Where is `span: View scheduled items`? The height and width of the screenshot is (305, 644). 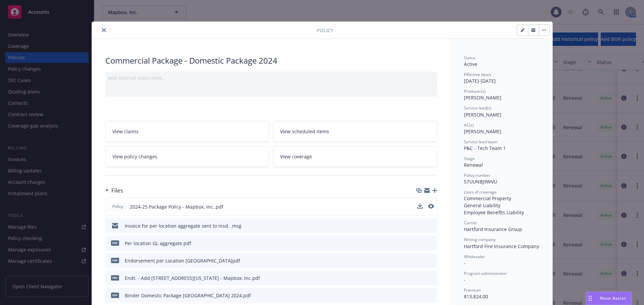
span: View scheduled items is located at coordinates (304, 131).